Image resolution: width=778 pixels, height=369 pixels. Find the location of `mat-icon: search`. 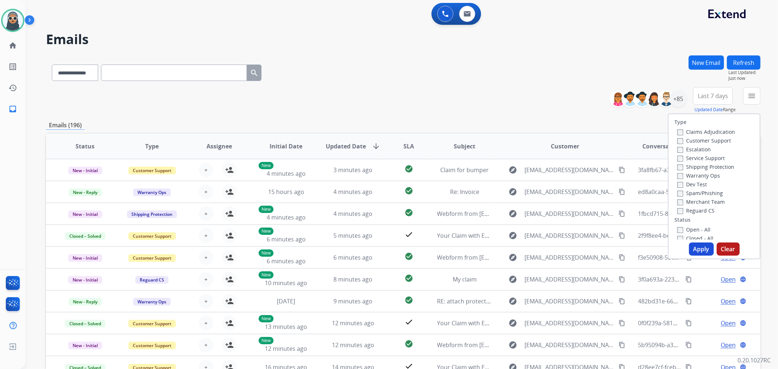

mat-icon: search is located at coordinates (254, 73).